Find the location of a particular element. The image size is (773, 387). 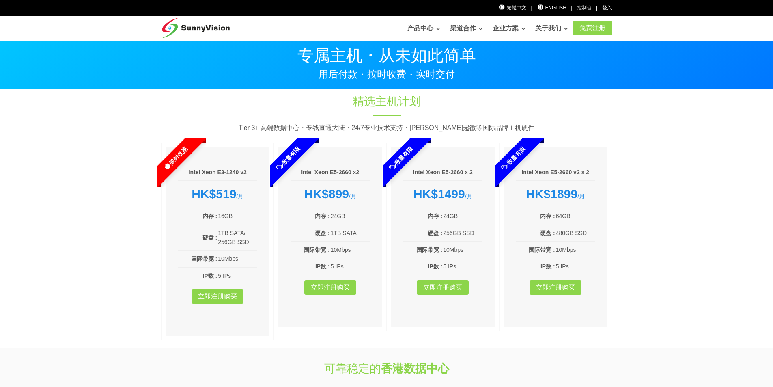

td: 1TB SATA is located at coordinates (350, 233).